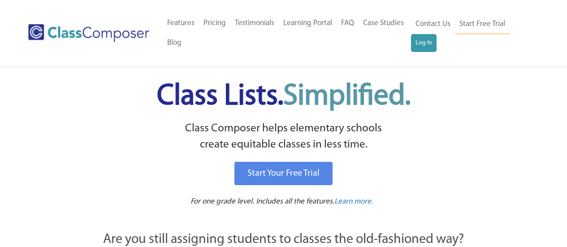 This screenshot has height=247, width=567. What do you see at coordinates (89, 33) in the screenshot?
I see `img: Class Composer` at bounding box center [89, 33].